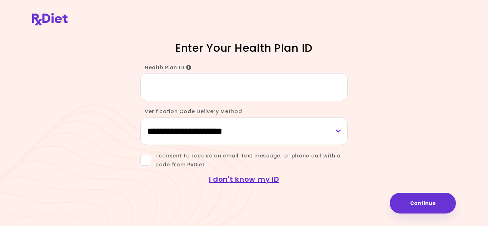 This screenshot has height=226, width=488. What do you see at coordinates (249, 160) in the screenshot?
I see `span: I consent to receive an email, text message, or phone call with a code from RxDiet` at bounding box center [249, 160].